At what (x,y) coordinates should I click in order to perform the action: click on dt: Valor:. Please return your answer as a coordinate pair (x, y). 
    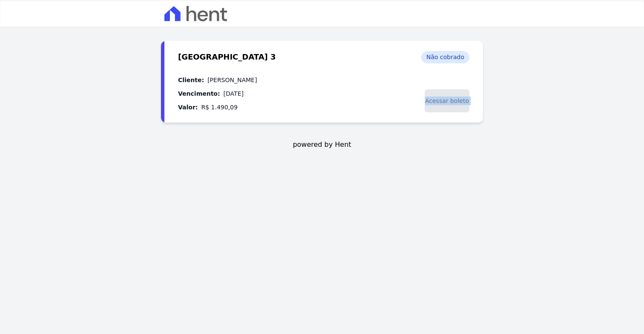
    Looking at the image, I should click on (188, 107).